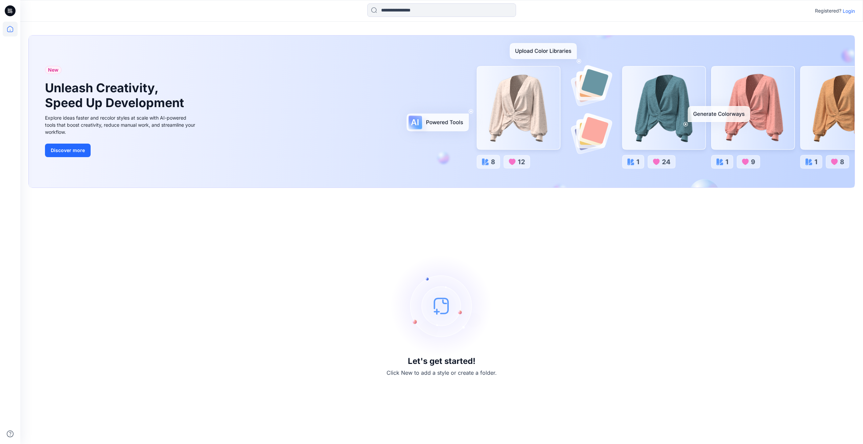  I want to click on p: Registered?, so click(828, 11).